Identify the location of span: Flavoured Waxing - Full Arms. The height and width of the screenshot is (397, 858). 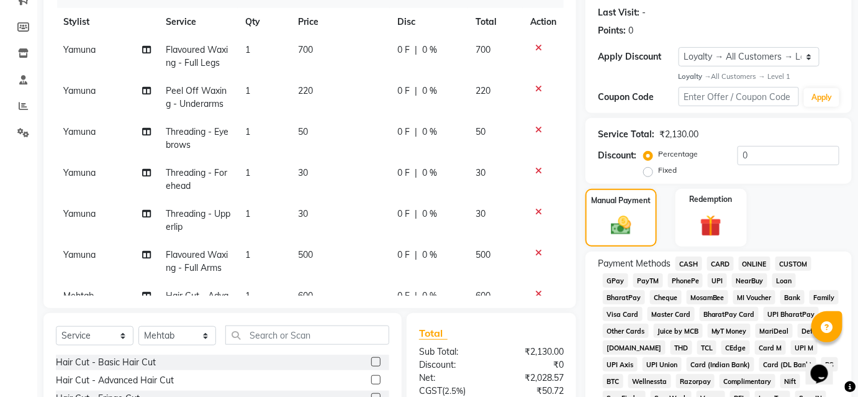
(197, 261).